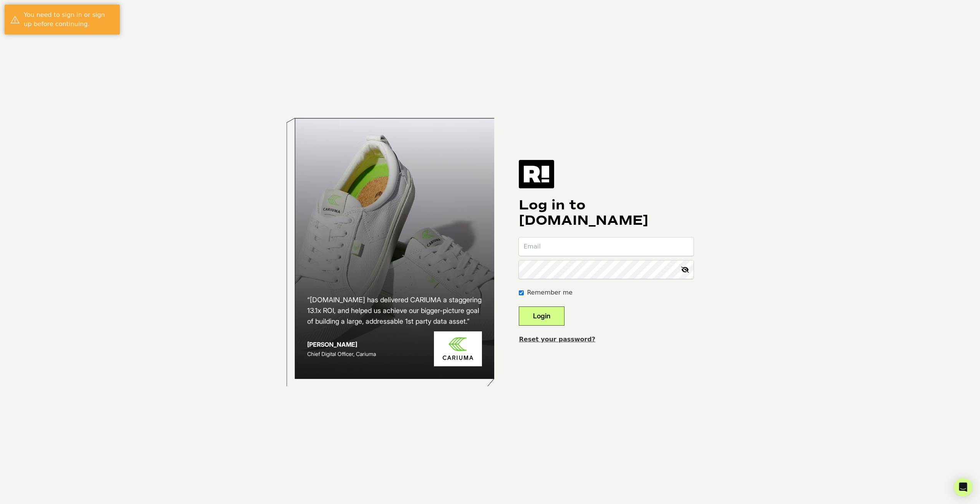 This screenshot has height=504, width=980. What do you see at coordinates (69, 20) in the screenshot?
I see `div: You need to sign in or sign up before continuing.` at bounding box center [69, 20].